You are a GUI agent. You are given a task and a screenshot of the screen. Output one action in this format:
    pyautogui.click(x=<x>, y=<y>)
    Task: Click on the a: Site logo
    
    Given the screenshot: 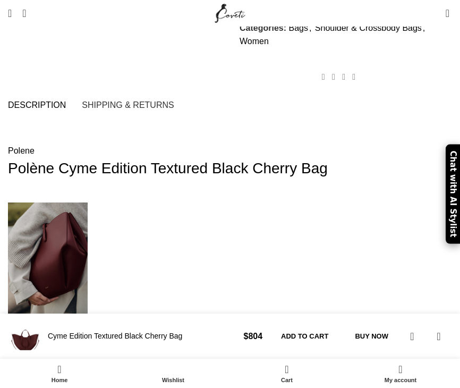 What is the action you would take?
    pyautogui.click(x=230, y=12)
    